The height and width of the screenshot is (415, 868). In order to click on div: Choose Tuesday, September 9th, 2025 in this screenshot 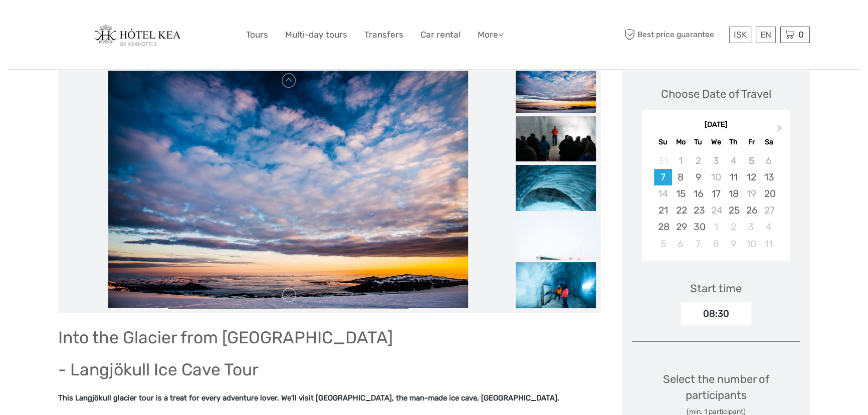, I will do `click(699, 177)`.